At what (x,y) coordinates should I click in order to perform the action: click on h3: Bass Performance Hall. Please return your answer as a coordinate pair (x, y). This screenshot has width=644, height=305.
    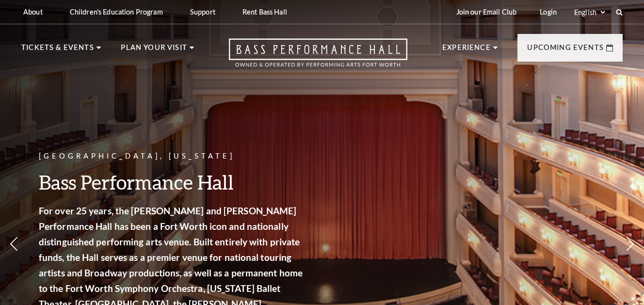
    Looking at the image, I should click on (172, 182).